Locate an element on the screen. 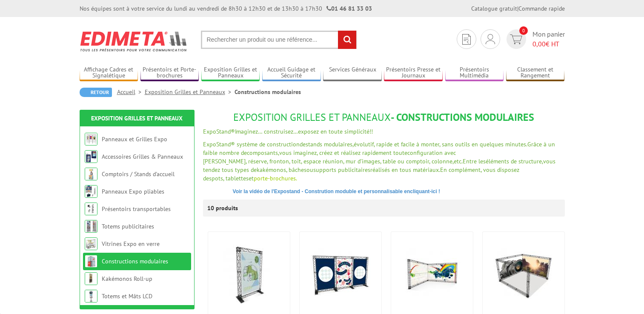  a: table ou comptoir, is located at coordinates (406, 161).